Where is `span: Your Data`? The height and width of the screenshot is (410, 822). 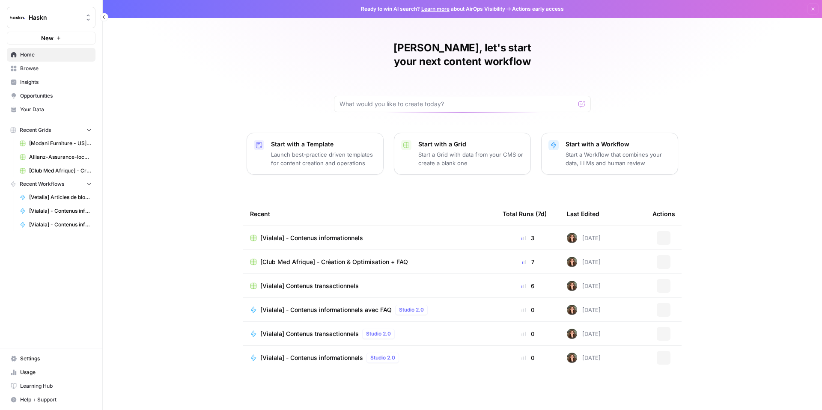
span: Your Data is located at coordinates (56, 110).